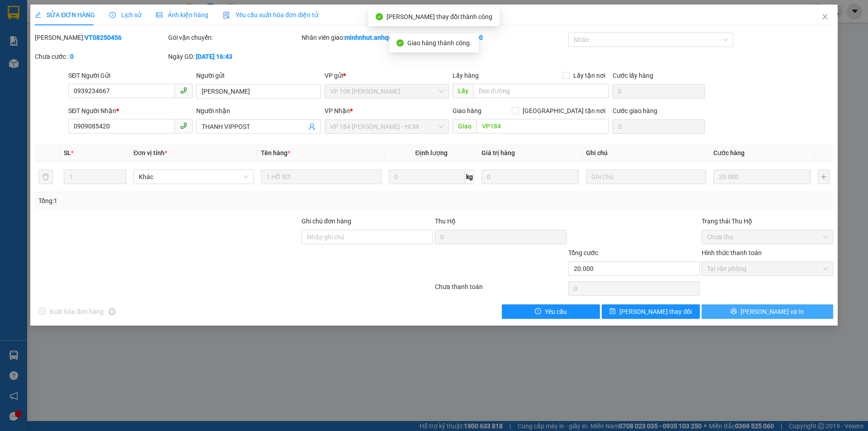 This screenshot has height=431, width=868. I want to click on span: Lấy tận nơi, so click(589, 75).